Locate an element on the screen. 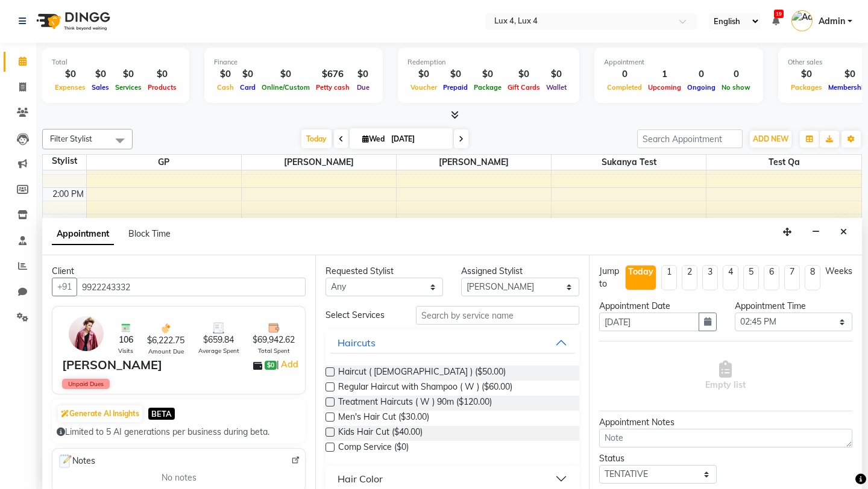 The width and height of the screenshot is (868, 489). div: Weeks is located at coordinates (838, 271).